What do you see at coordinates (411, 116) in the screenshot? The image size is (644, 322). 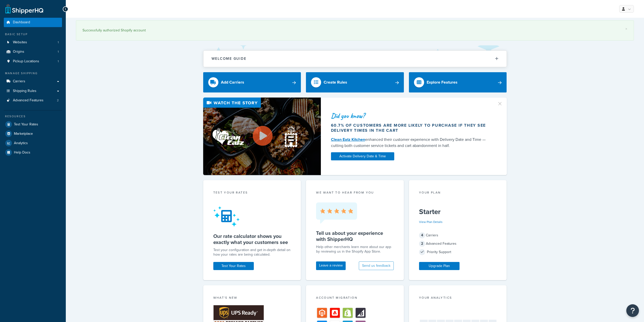 I see `div: Did you know?` at bounding box center [411, 116].